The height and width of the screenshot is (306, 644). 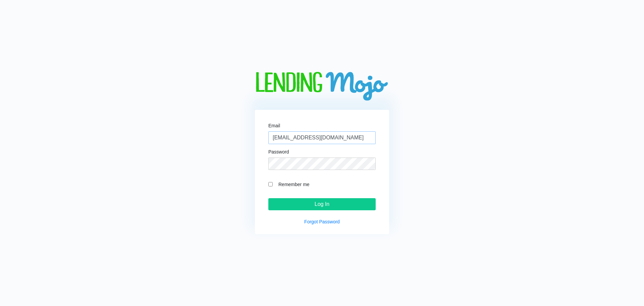 What do you see at coordinates (322, 204) in the screenshot?
I see `input: Log In` at bounding box center [322, 204].